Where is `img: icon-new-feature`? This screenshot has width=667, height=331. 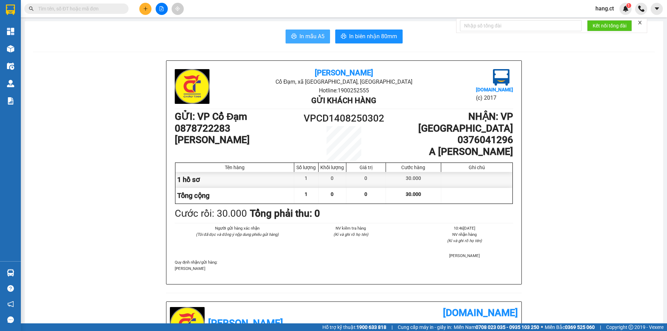 img: icon-new-feature is located at coordinates (626, 9).